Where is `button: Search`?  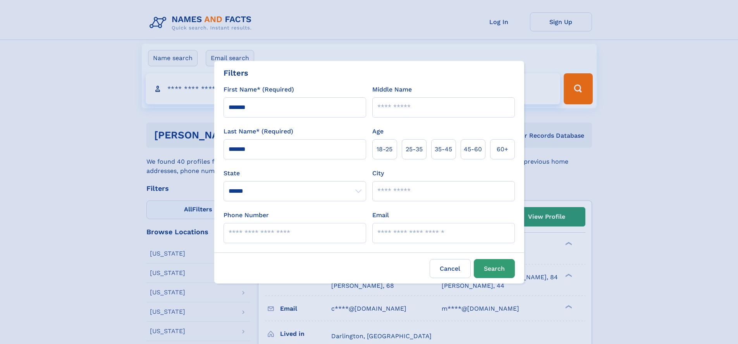
button: Search is located at coordinates (495, 268).